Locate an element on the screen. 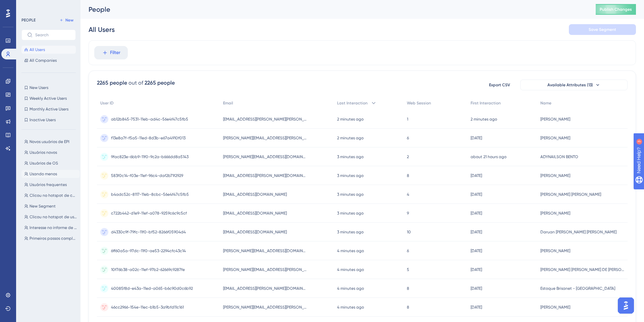  span: New Segment is located at coordinates (42, 206).